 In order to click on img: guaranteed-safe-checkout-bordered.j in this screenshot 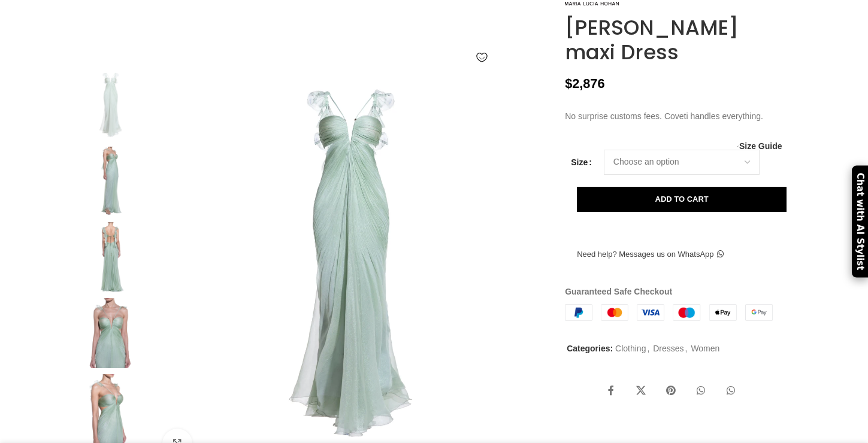, I will do `click(669, 312)`.